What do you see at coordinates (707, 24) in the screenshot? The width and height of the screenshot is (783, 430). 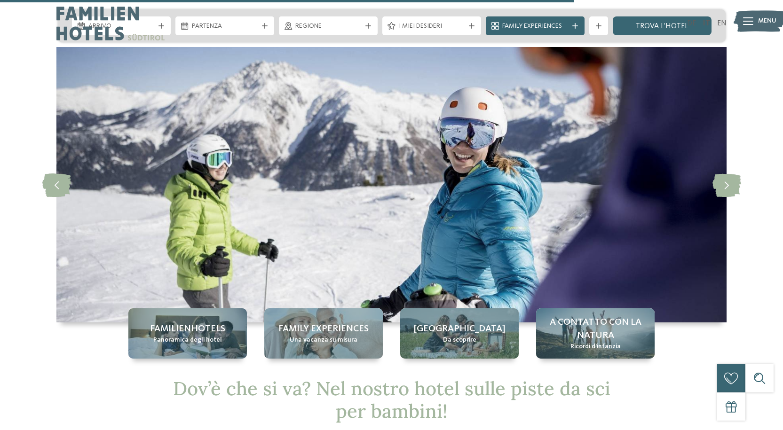 I see `a: IT` at bounding box center [707, 24].